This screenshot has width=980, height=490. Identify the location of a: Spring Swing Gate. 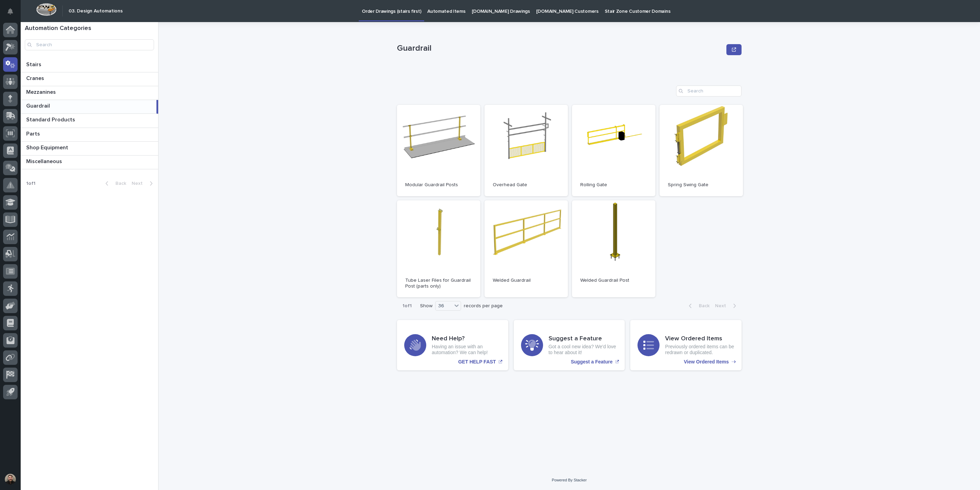
(701, 150).